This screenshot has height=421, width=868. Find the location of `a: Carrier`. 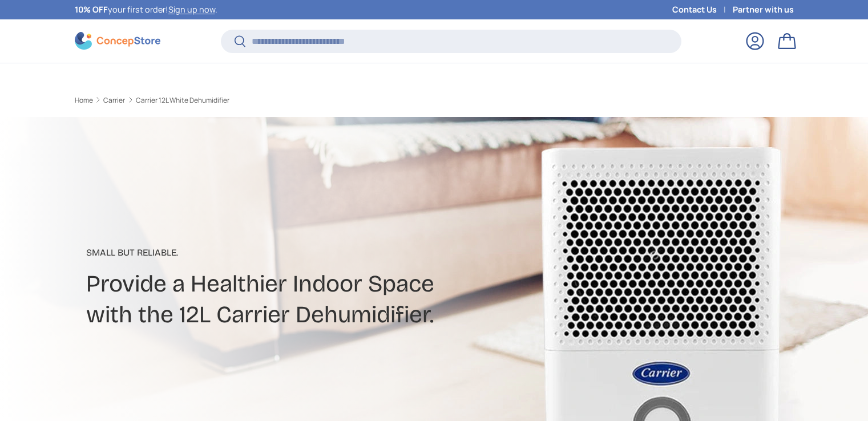

a: Carrier is located at coordinates (114, 101).